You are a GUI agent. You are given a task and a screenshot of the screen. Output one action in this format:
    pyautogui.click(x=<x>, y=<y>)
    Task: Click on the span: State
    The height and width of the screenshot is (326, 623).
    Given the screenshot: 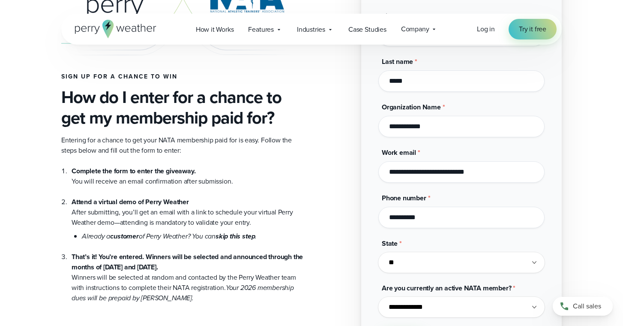 What is the action you would take?
    pyautogui.click(x=390, y=243)
    